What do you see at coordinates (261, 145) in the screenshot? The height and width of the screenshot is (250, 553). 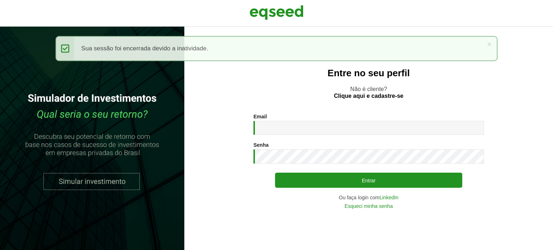 I see `label: Senha` at bounding box center [261, 145].